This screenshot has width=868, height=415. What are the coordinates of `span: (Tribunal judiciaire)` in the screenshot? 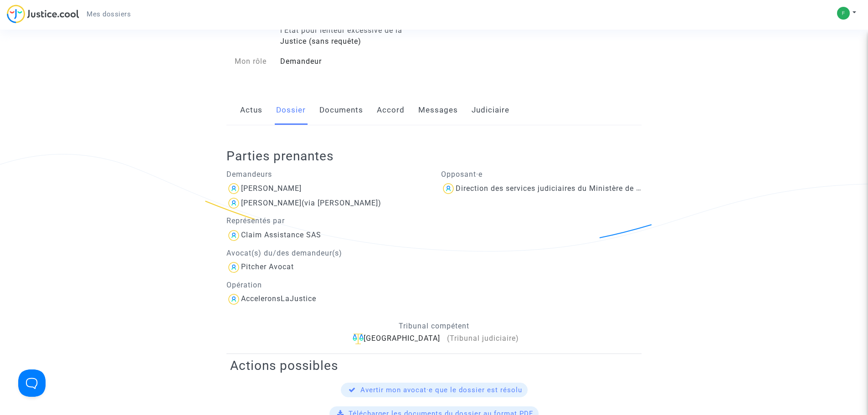 It's located at (483, 338).